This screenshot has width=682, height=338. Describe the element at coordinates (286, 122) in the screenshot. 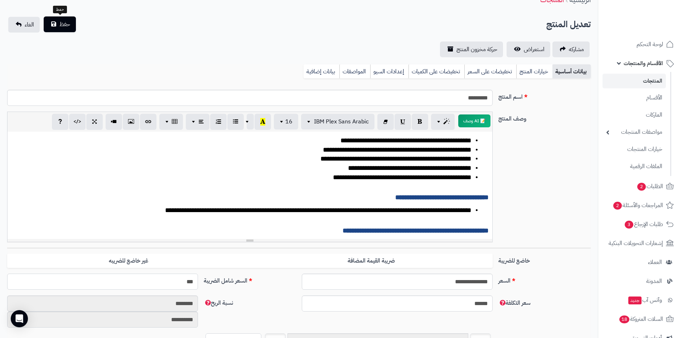

I see `button: 16` at that location.